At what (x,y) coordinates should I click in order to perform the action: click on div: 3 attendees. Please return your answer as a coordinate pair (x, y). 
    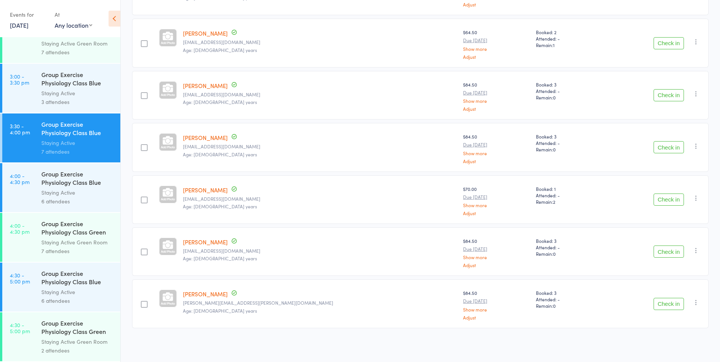
    Looking at the image, I should click on (77, 102).